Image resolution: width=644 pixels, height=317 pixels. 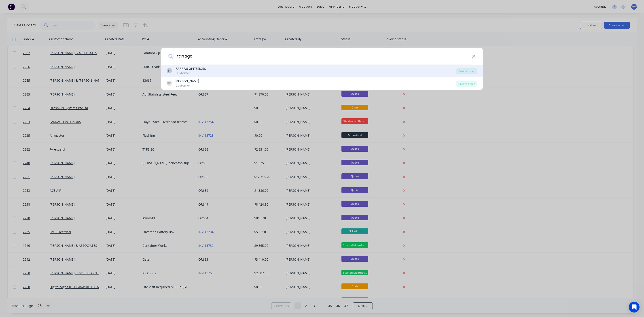 I want to click on div: Open Intercom Messenger, so click(x=634, y=307).